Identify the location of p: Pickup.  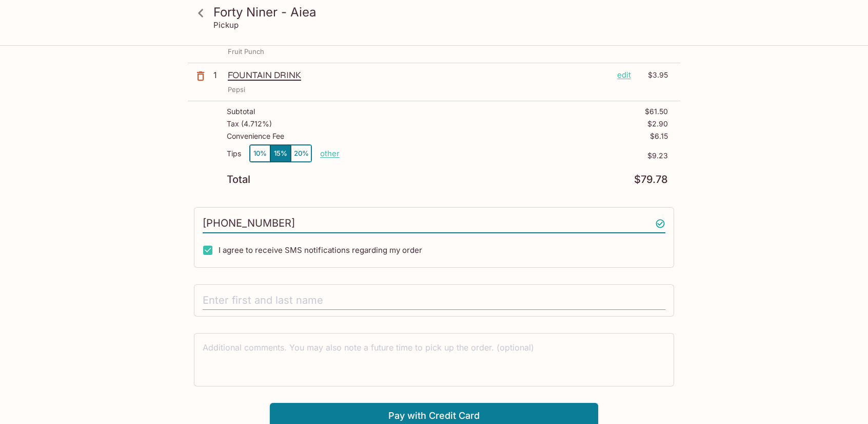
(226, 25).